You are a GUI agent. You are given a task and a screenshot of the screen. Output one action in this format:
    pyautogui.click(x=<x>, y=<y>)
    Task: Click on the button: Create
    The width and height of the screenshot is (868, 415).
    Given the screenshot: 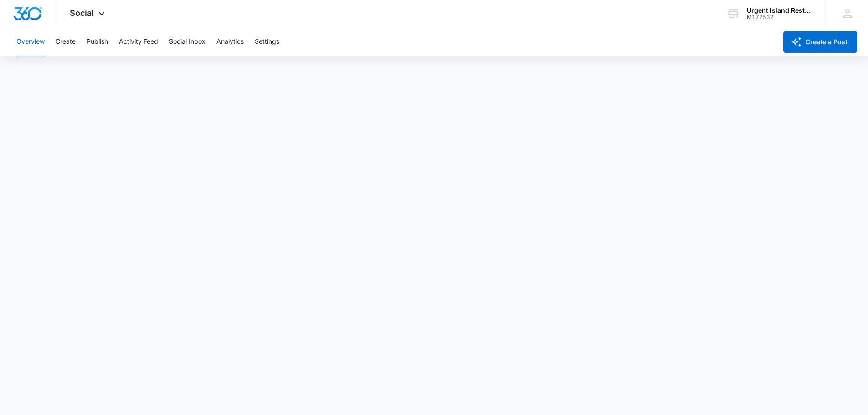 What is the action you would take?
    pyautogui.click(x=66, y=42)
    